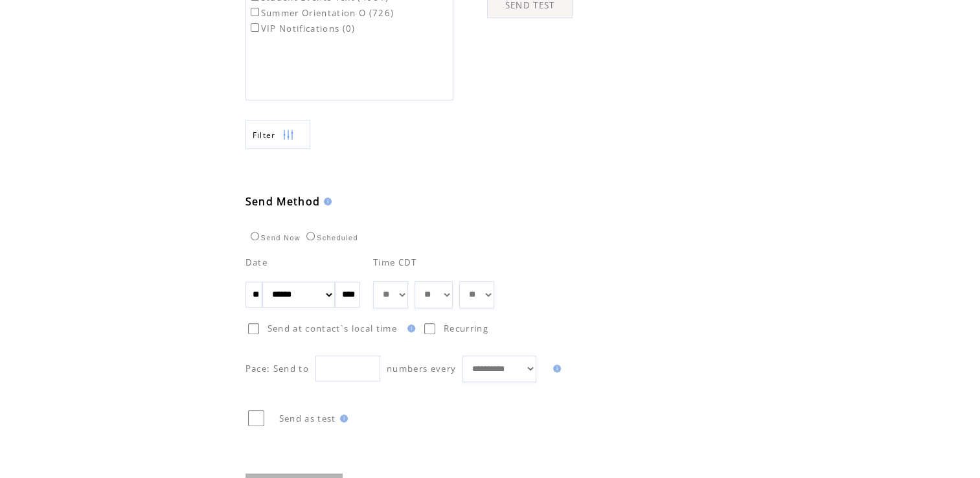  I want to click on span: Time CDT, so click(396, 262).